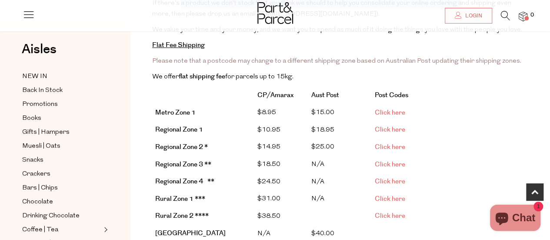 This screenshot has width=550, height=240. I want to click on span: Aisles, so click(39, 49).